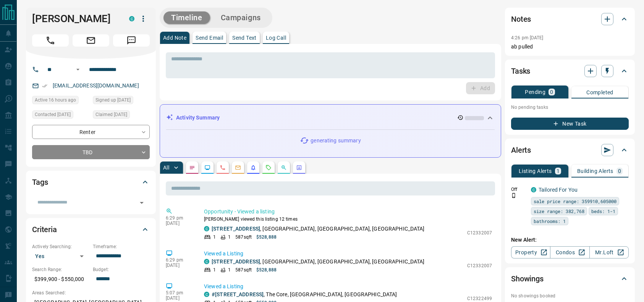  Describe the element at coordinates (269, 168) in the screenshot. I see `svg: Requests` at that location.